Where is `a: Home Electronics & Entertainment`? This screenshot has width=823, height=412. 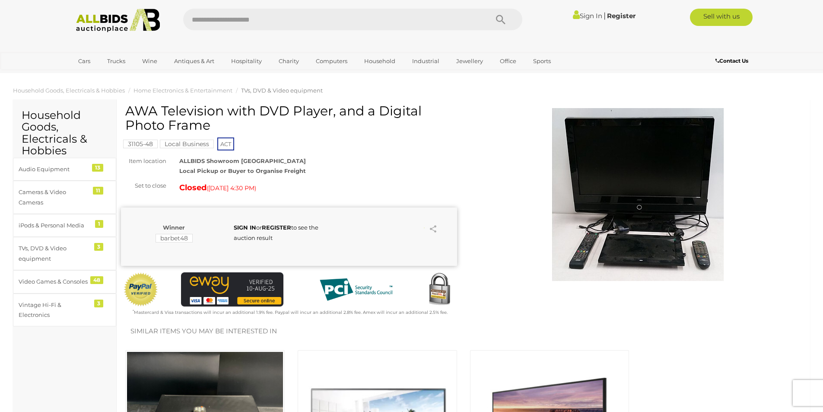 a: Home Electronics & Entertainment is located at coordinates (183, 90).